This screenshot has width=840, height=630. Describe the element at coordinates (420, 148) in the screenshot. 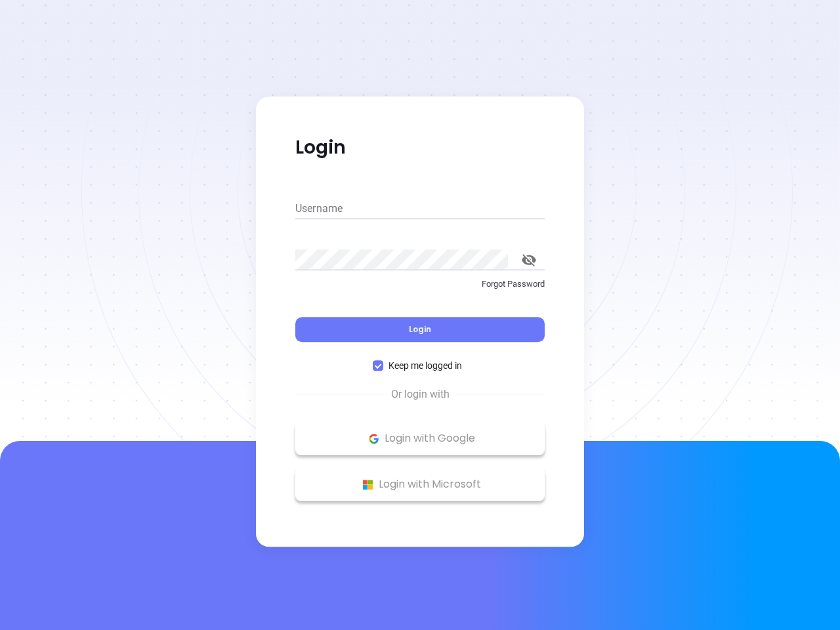

I see `p: Login` at that location.